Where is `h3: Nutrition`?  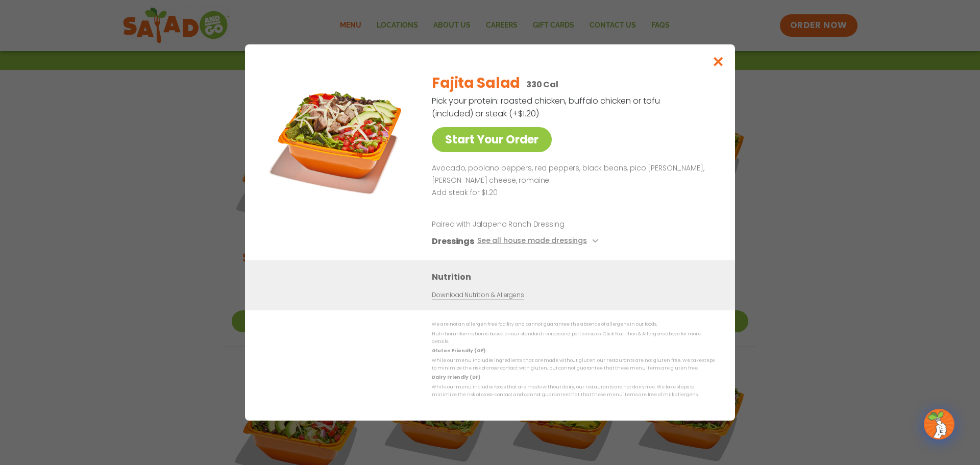
h3: Nutrition is located at coordinates (576, 277).